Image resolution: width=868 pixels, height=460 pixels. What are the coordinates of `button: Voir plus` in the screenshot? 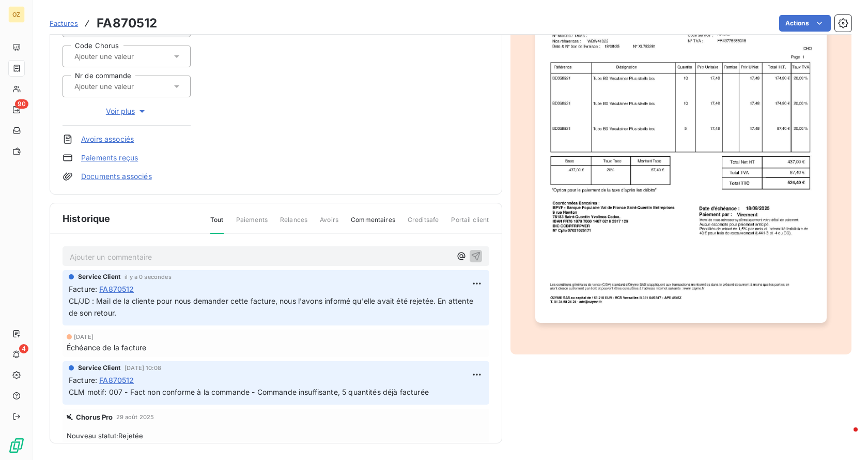 It's located at (126, 111).